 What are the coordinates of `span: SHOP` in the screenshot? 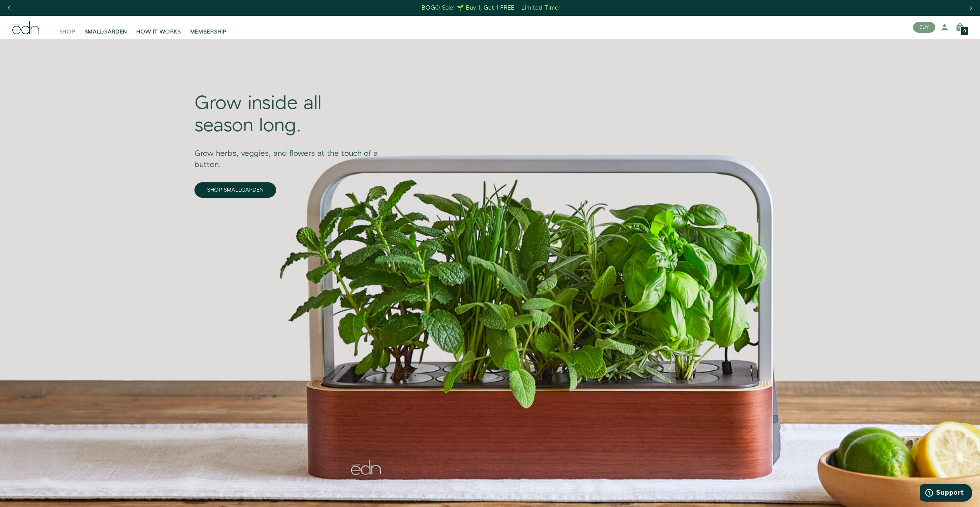 It's located at (68, 32).